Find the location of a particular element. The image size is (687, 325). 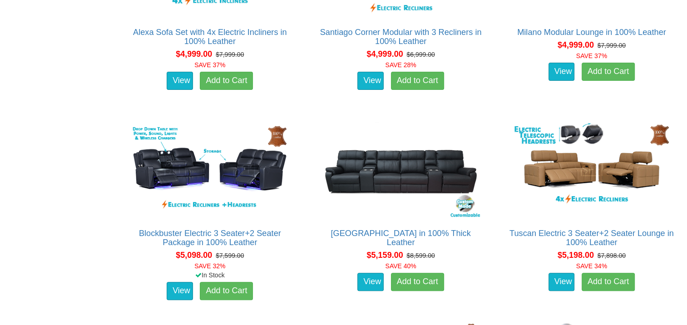

img: Blockbuster Electric 3 Seater+2 Seater Package in 100% Leather is located at coordinates (210, 170).